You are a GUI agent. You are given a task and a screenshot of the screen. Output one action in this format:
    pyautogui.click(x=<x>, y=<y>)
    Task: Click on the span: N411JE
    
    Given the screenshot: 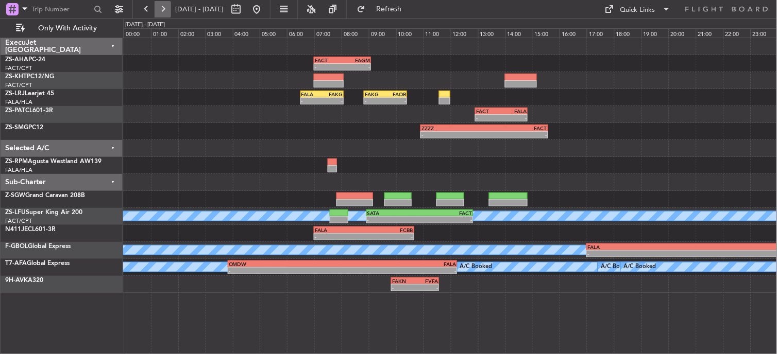 What is the action you would take?
    pyautogui.click(x=16, y=230)
    